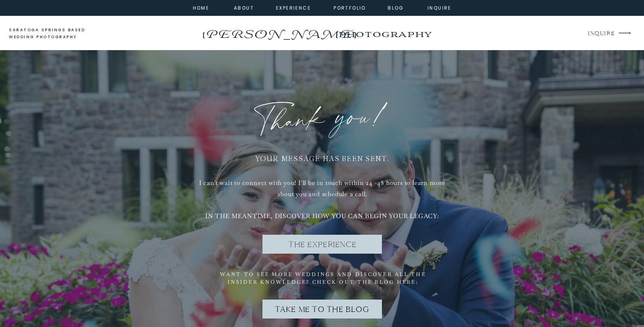 The width and height of the screenshot is (644, 327). What do you see at coordinates (350, 7) in the screenshot?
I see `nav: portfolio` at bounding box center [350, 7].